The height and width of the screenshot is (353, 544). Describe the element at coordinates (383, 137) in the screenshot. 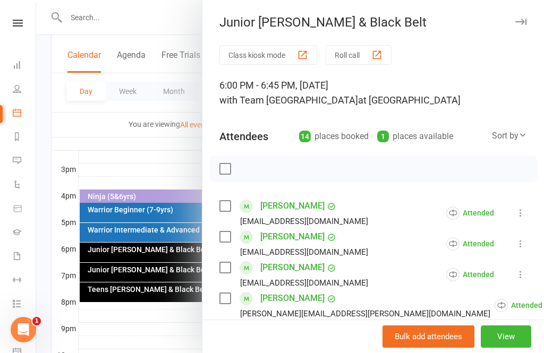

I see `div: 1` at that location.